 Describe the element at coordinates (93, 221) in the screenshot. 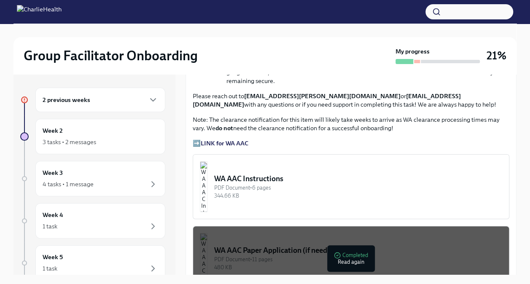

I see `a: Week 41 task` at that location.